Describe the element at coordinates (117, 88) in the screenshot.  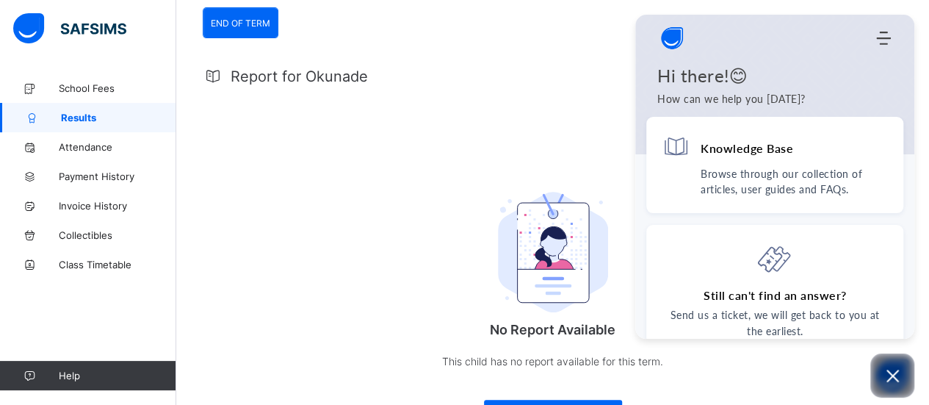
I see `span: School Fees` at that location.